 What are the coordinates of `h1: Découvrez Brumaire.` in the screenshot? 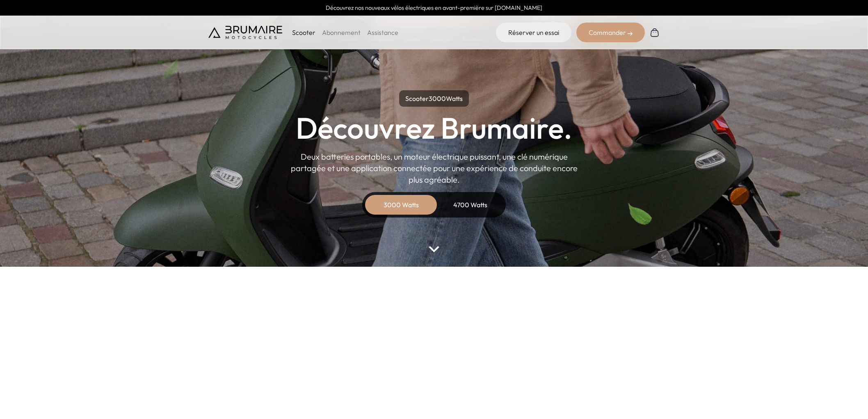 It's located at (434, 128).